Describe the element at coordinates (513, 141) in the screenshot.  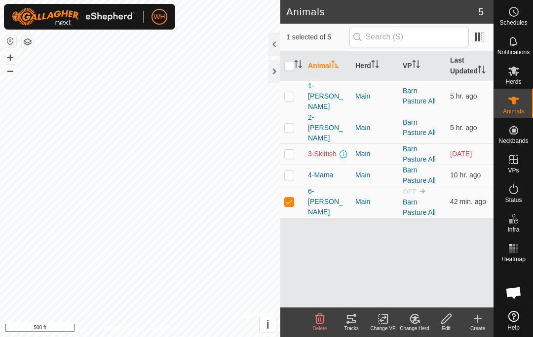
I see `span: Neckbands` at that location.